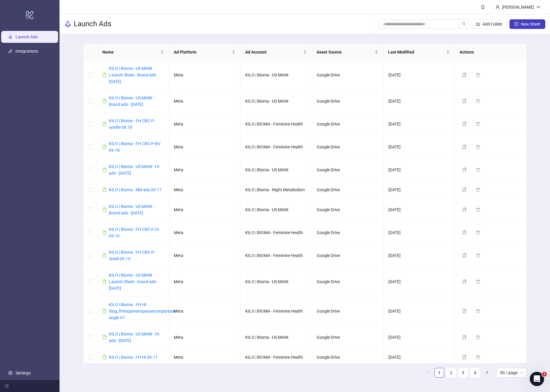  What do you see at coordinates (135, 190) in the screenshot?
I see `a: KILO | Bioma - NM ads 09.17` at bounding box center [135, 190].